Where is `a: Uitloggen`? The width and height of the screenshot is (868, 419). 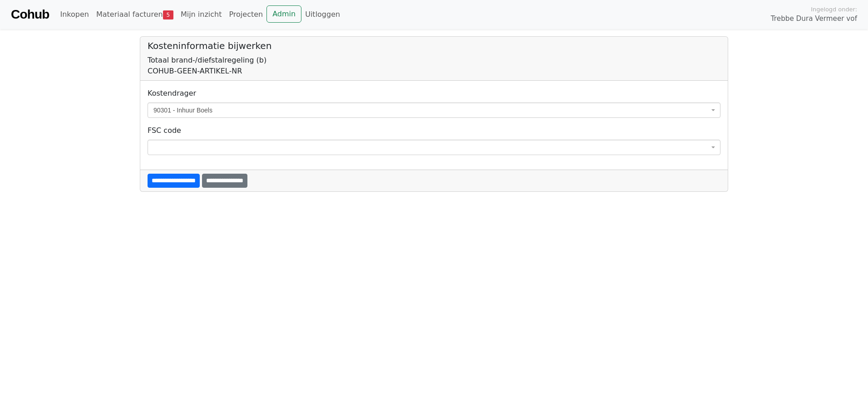
a: Uitloggen is located at coordinates (323, 15).